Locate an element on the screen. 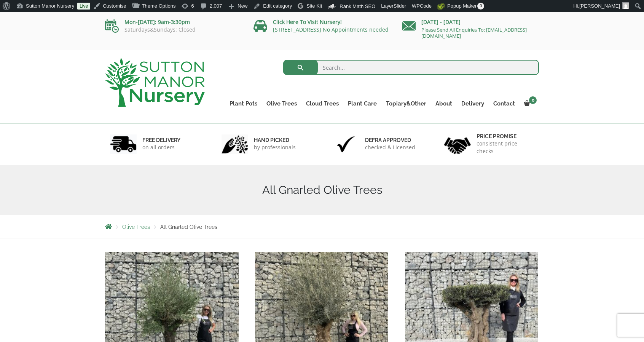 This screenshot has width=644, height=342. h6: FREE DELIVERY is located at coordinates (162, 141).